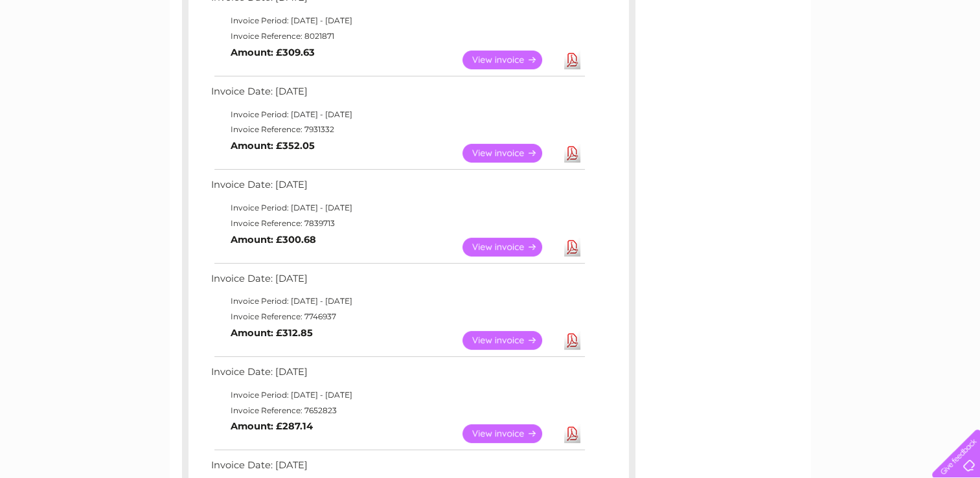  Describe the element at coordinates (397, 411) in the screenshot. I see `td: Invoice Reference: 7652823` at that location.